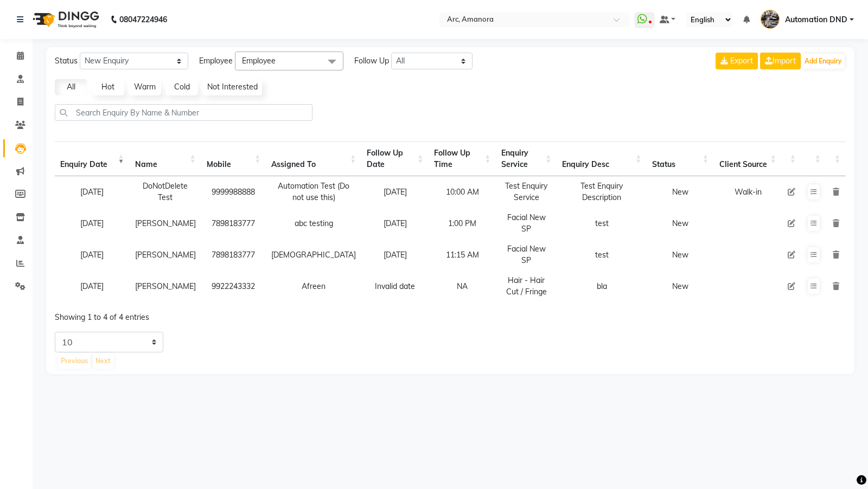  What do you see at coordinates (602, 286) in the screenshot?
I see `div: bla` at bounding box center [602, 286].